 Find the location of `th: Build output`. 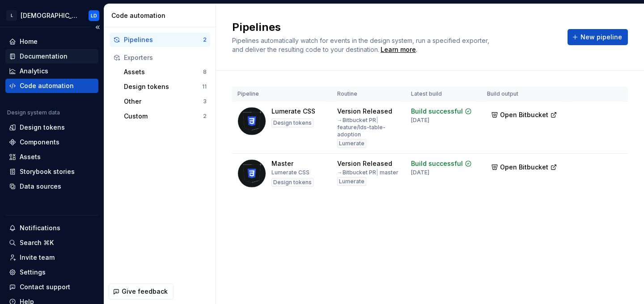

th: Build output is located at coordinates (524, 94).